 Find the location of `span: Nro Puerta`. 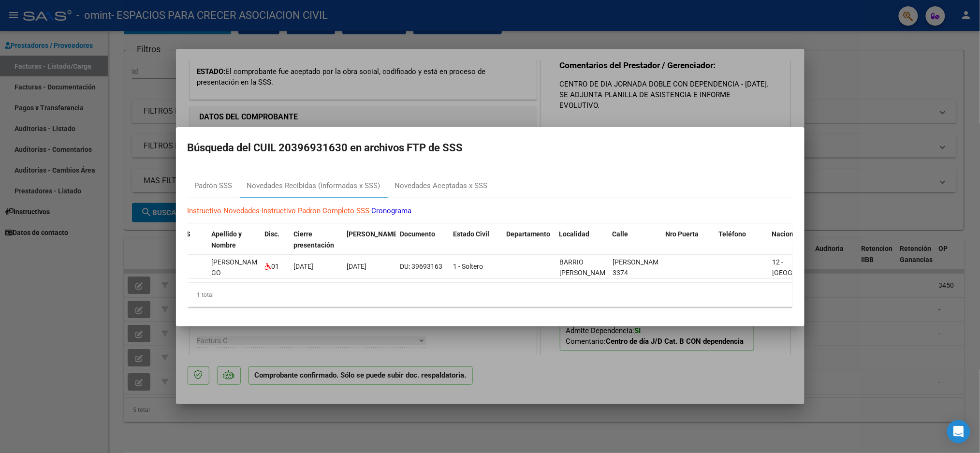

span: Nro Puerta is located at coordinates (682, 234).